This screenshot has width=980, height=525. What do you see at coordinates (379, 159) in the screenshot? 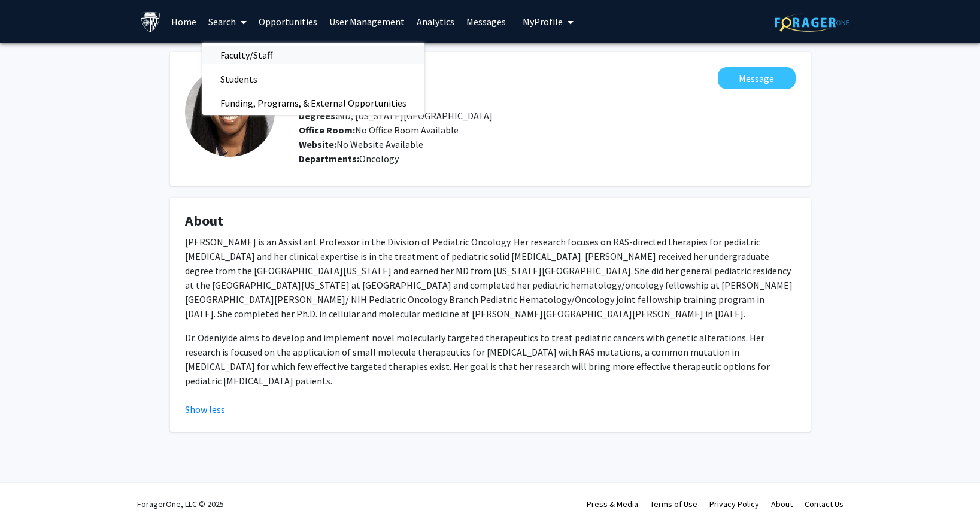
I see `span: Oncology` at bounding box center [379, 159].